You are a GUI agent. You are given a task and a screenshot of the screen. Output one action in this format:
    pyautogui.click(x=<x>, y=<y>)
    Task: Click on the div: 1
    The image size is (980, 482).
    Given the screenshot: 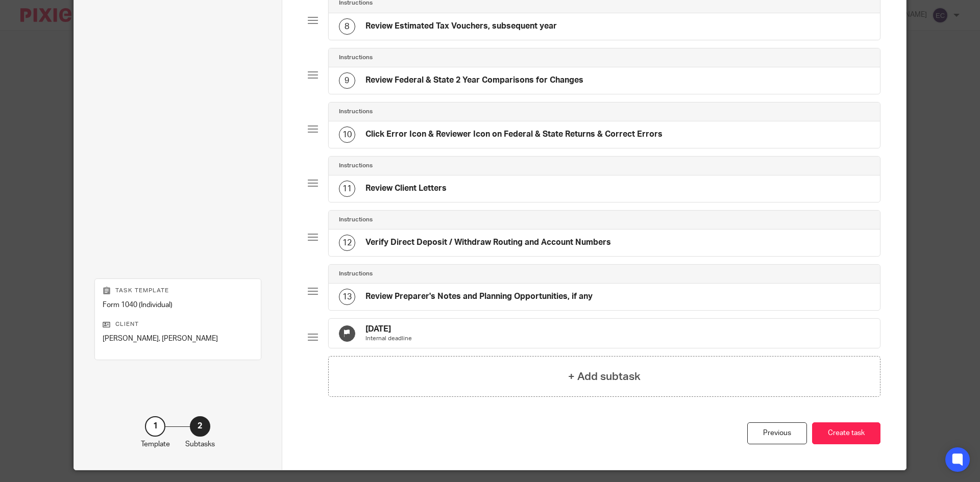 What is the action you would take?
    pyautogui.click(x=155, y=427)
    